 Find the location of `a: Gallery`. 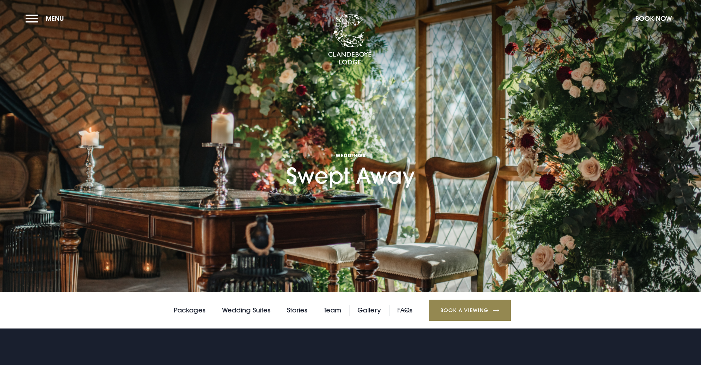

a: Gallery is located at coordinates (369, 310).